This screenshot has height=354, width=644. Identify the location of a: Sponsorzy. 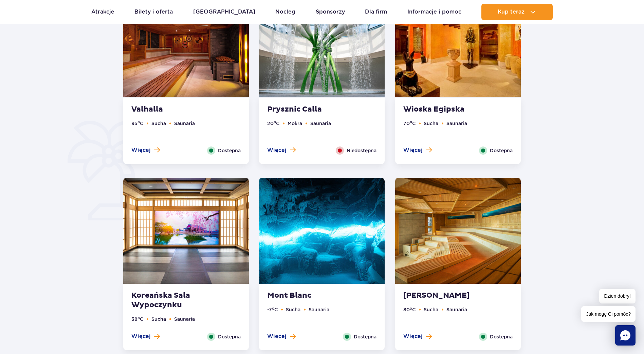
(330, 12).